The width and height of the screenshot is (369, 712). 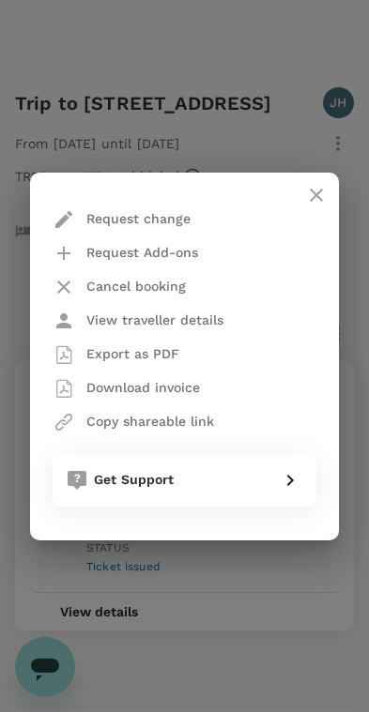 I want to click on p: View traveller details, so click(x=155, y=320).